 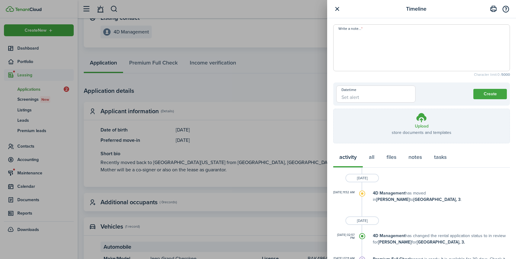 I want to click on p: has moved in to ., so click(x=441, y=196).